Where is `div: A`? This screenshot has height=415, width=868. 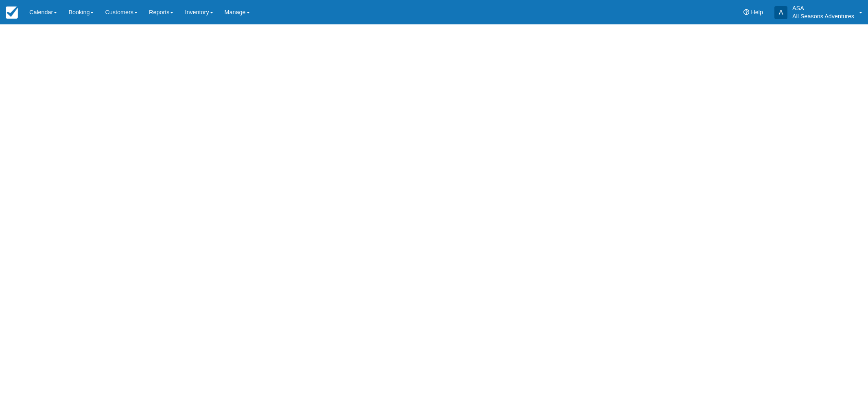 div: A is located at coordinates (781, 13).